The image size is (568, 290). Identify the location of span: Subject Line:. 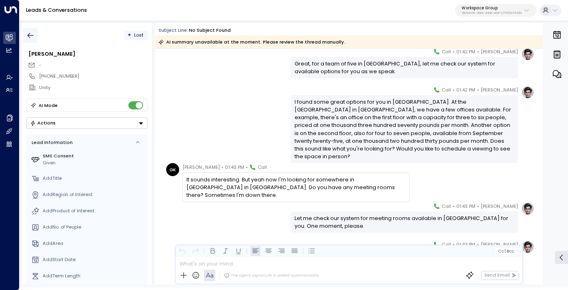
(173, 30).